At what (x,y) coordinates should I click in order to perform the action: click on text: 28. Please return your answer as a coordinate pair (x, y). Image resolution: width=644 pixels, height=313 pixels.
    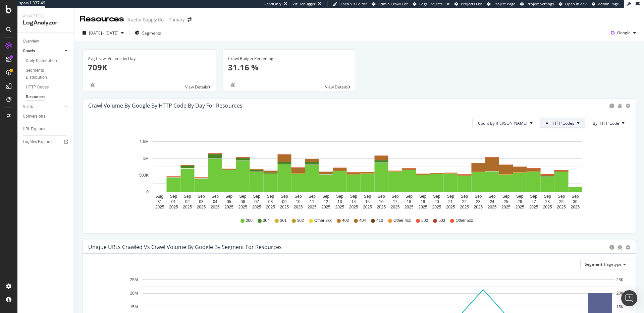
    Looking at the image, I should click on (547, 202).